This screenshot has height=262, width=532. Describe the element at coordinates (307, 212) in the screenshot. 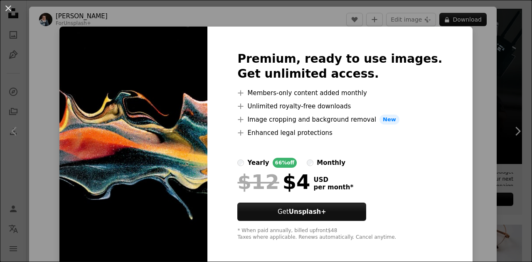

I see `strong: Unsplash+` at that location.